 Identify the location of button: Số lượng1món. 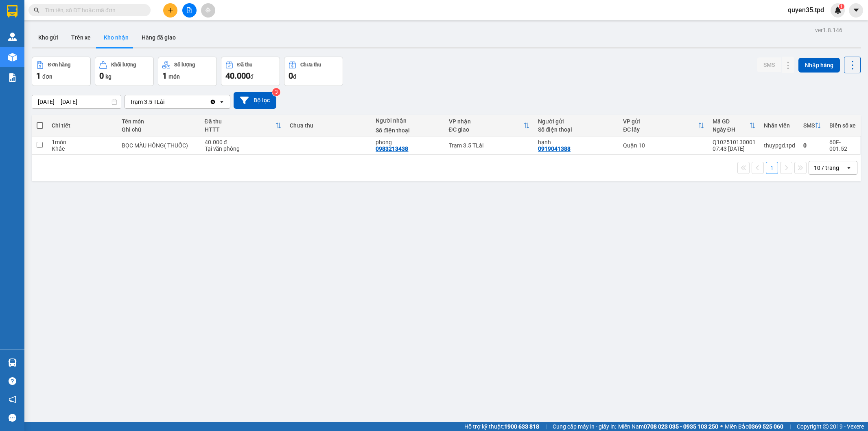
(187, 71).